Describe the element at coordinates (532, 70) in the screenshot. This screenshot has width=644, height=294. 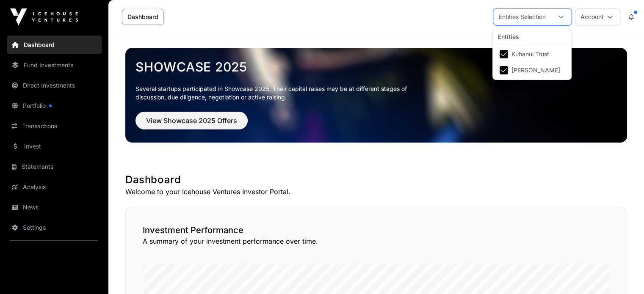
I see `li: Richard Norman Reynolds` at that location.